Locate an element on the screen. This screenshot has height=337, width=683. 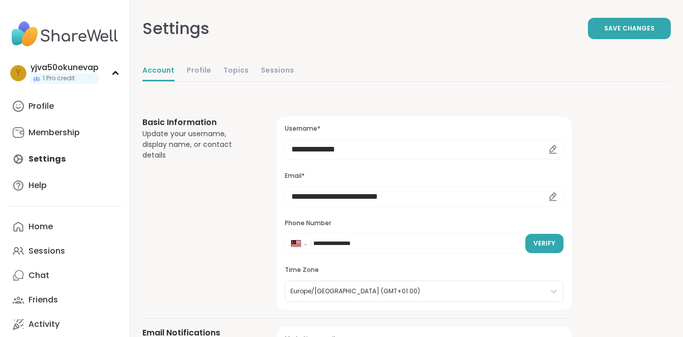
a: Topics is located at coordinates (236, 71).